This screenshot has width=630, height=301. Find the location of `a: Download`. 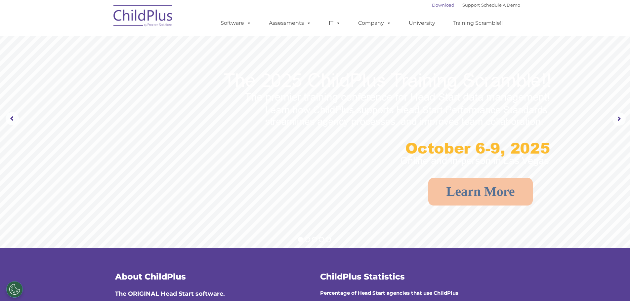

a: Download is located at coordinates (443, 5).